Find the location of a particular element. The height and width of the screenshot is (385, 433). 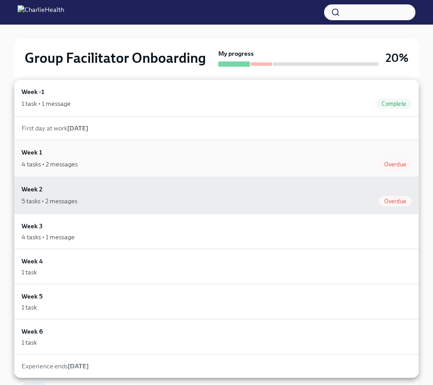

h6: Week 2 is located at coordinates (32, 189).